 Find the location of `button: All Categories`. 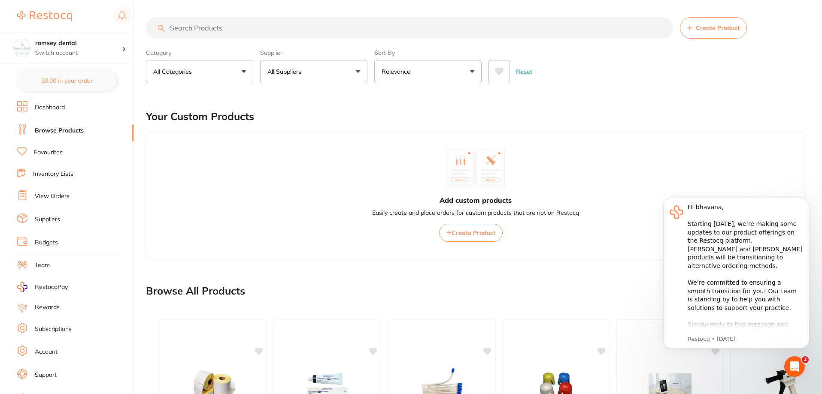

button: All Categories is located at coordinates (200, 72).